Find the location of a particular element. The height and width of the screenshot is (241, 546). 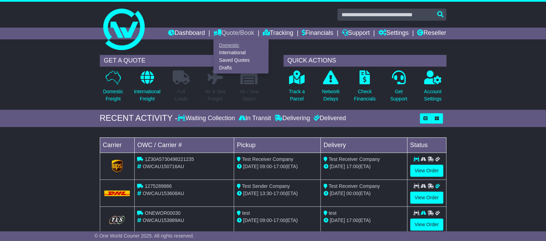

span: OWCAU153608AU is located at coordinates (163, 193).